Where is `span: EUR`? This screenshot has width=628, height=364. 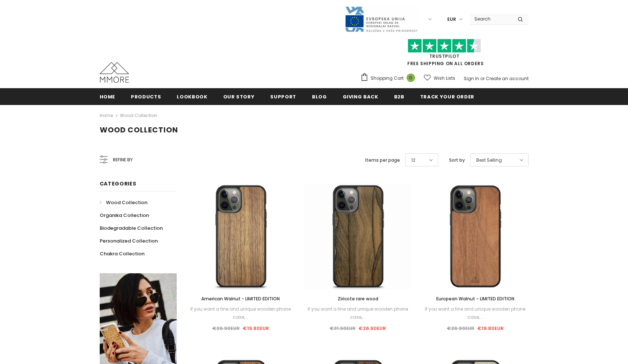 span: EUR is located at coordinates (451, 19).